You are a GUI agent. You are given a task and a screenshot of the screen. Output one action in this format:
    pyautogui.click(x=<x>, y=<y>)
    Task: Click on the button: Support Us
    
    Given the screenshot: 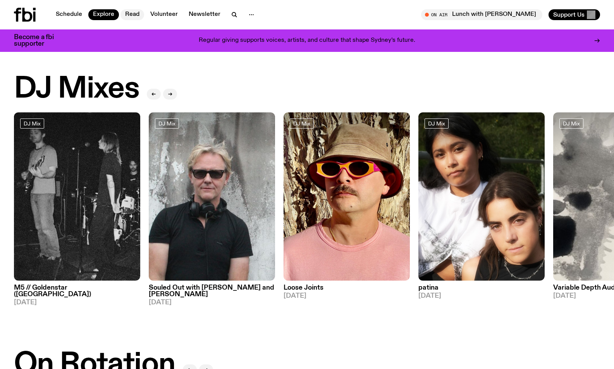 What is the action you would take?
    pyautogui.click(x=574, y=15)
    